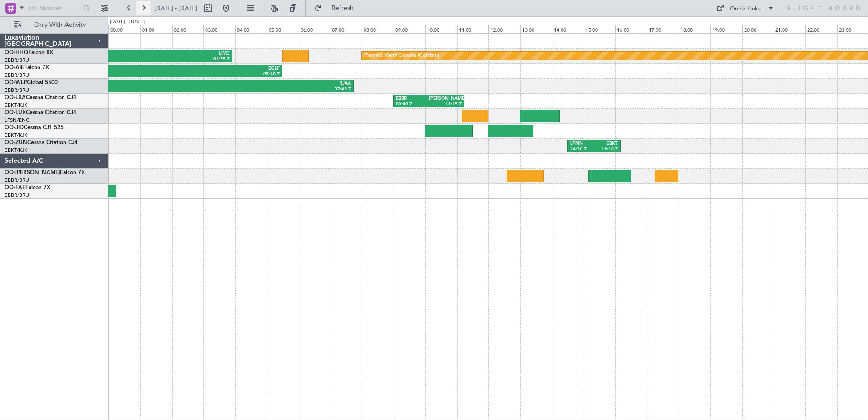 Image resolution: width=868 pixels, height=420 pixels. Describe the element at coordinates (30, 82) in the screenshot. I see `a: OO-WLPGlobal 5500` at that location.